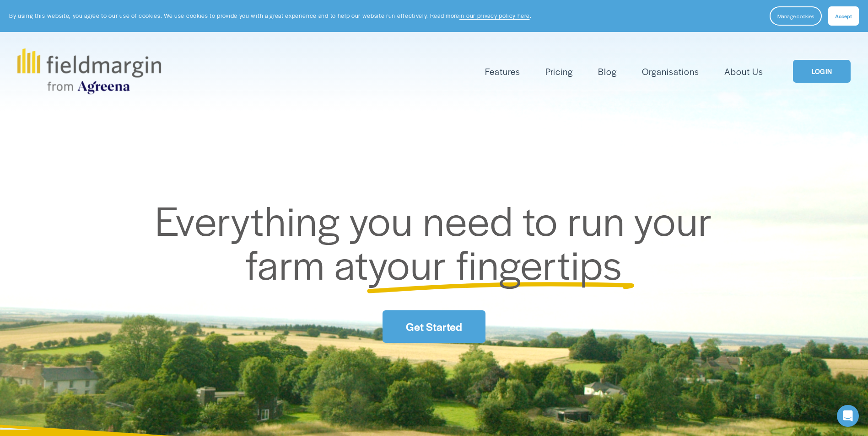 Image resolution: width=868 pixels, height=436 pixels. Describe the element at coordinates (559, 71) in the screenshot. I see `a: Pricing` at that location.